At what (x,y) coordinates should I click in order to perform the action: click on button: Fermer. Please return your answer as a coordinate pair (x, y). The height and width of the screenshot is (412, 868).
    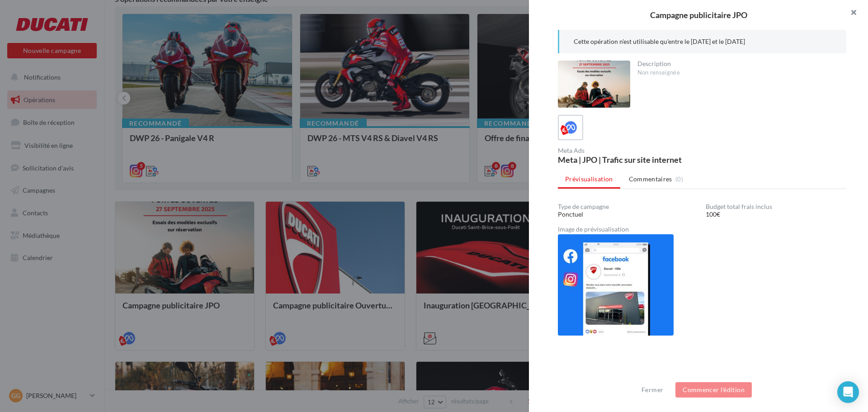
    Looking at the image, I should click on (653, 390).